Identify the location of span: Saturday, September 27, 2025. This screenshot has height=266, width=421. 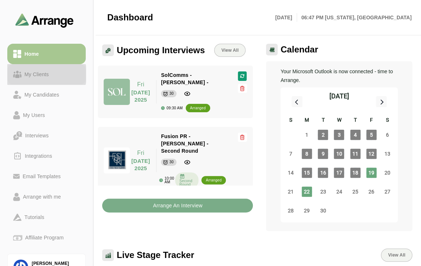
(387, 192).